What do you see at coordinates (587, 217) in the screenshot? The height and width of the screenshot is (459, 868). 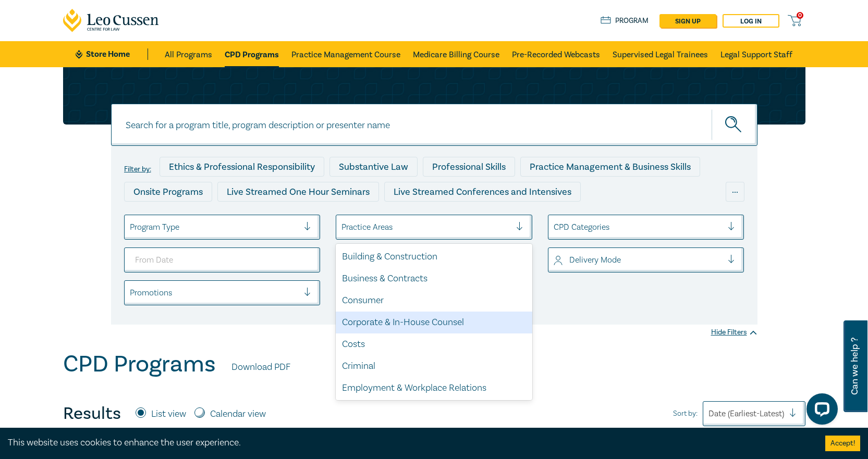 I see `div: National Programs` at bounding box center [587, 217].